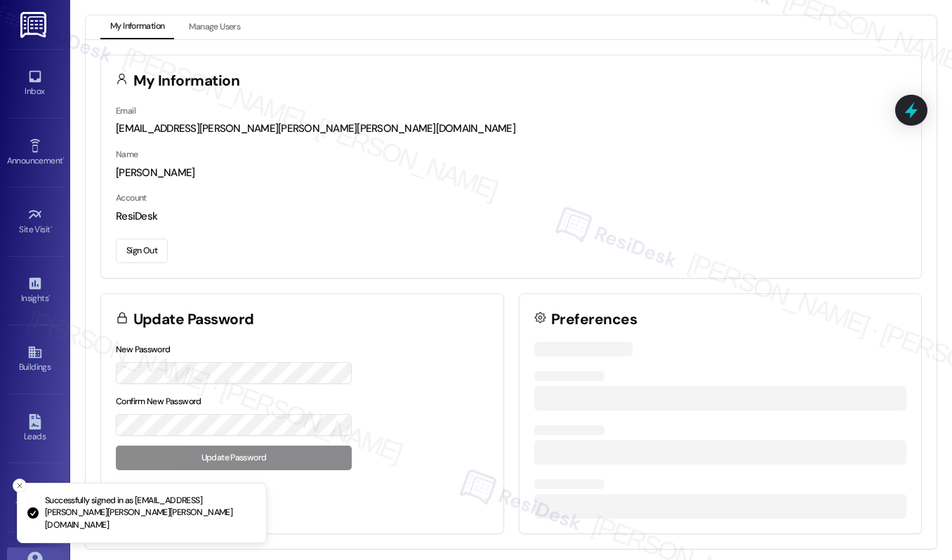  What do you see at coordinates (34, 25) in the screenshot?
I see `img: ResiDesk Logo` at bounding box center [34, 25].